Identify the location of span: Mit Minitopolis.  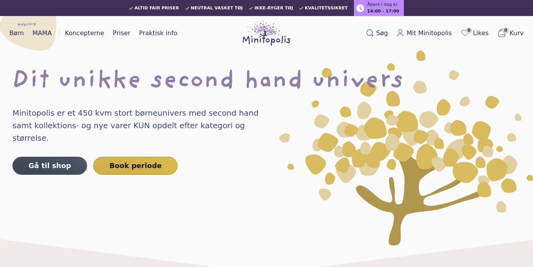
(429, 33).